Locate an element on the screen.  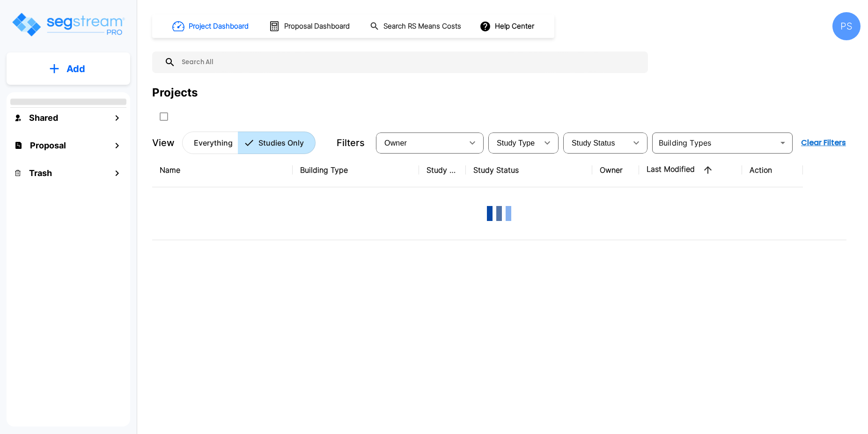
p: Everything is located at coordinates (213, 142).